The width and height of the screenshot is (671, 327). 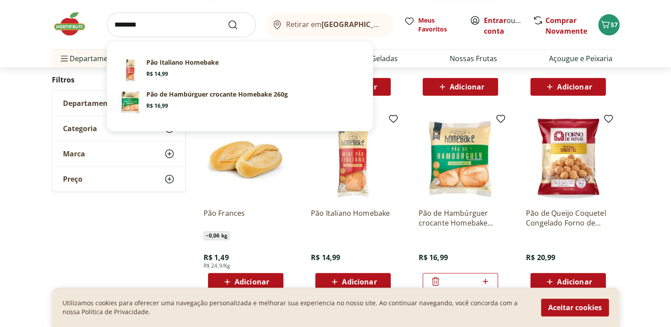 I want to click on a: Pão de Queijo Coquetel Congelado Forno de Minas 400g, so click(x=568, y=218).